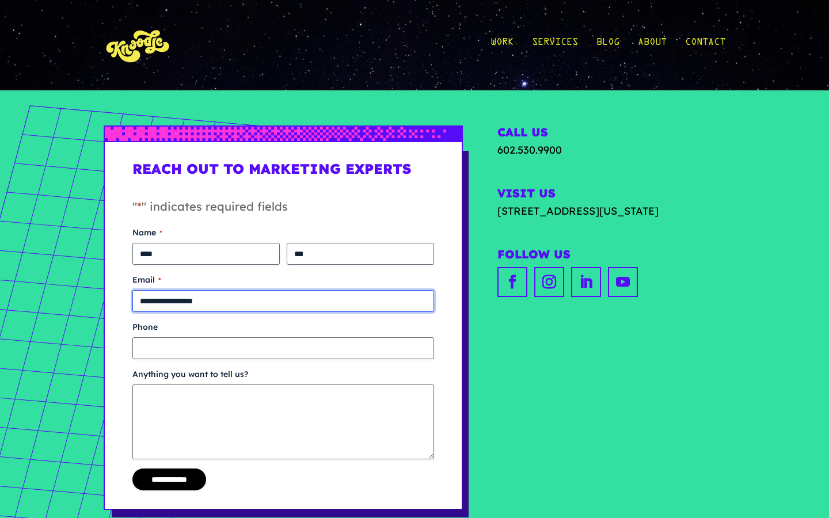 The width and height of the screenshot is (829, 518). What do you see at coordinates (283, 374) in the screenshot?
I see `label: Anything you want to tell us?` at bounding box center [283, 374].